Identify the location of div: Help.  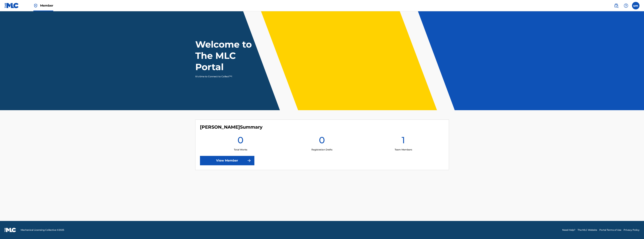
(626, 6).